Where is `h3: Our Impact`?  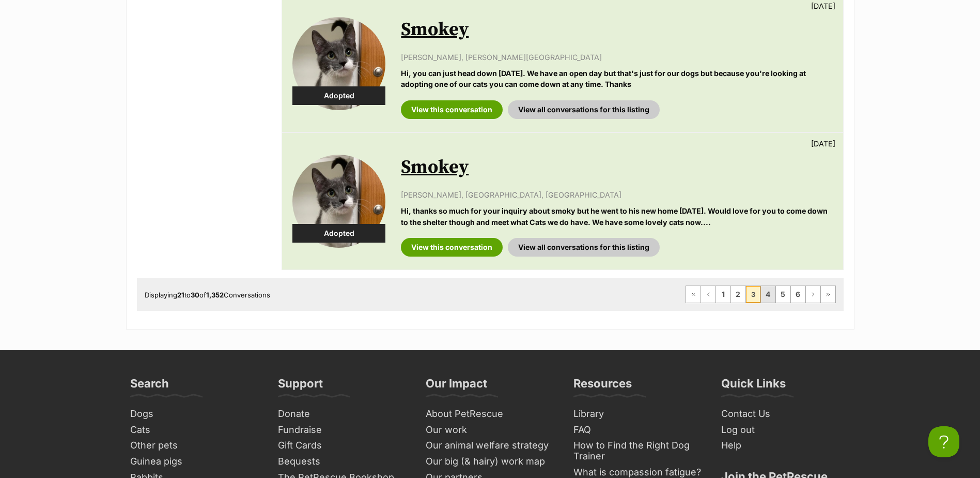
h3: Our Impact is located at coordinates (456, 386).